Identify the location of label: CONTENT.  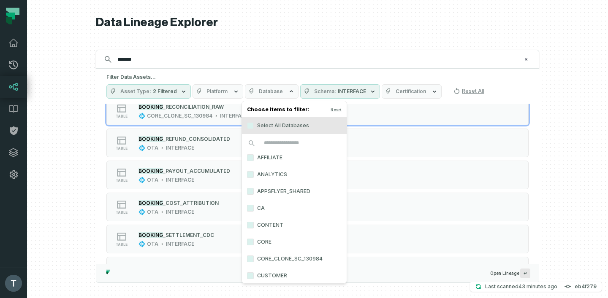
(294, 225).